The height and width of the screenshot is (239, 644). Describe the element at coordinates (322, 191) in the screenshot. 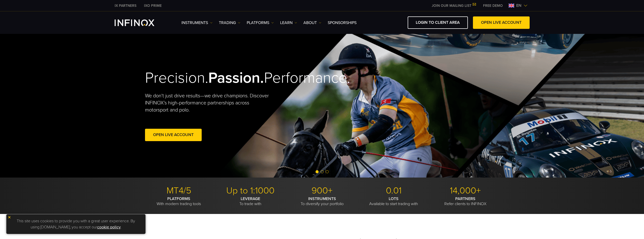

I see `p: 900+` at that location.